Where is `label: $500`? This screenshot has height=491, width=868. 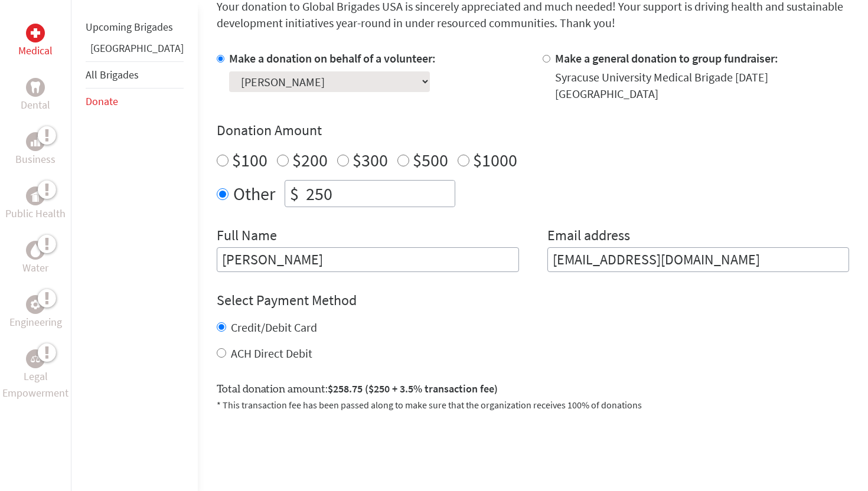
label: $500 is located at coordinates (430, 160).